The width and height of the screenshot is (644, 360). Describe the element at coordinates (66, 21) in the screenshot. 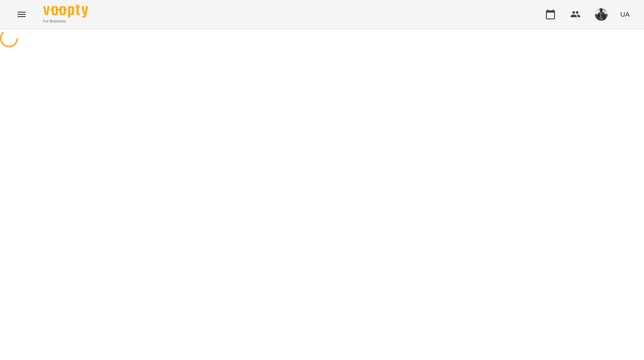

I see `span: For Business` at that location.